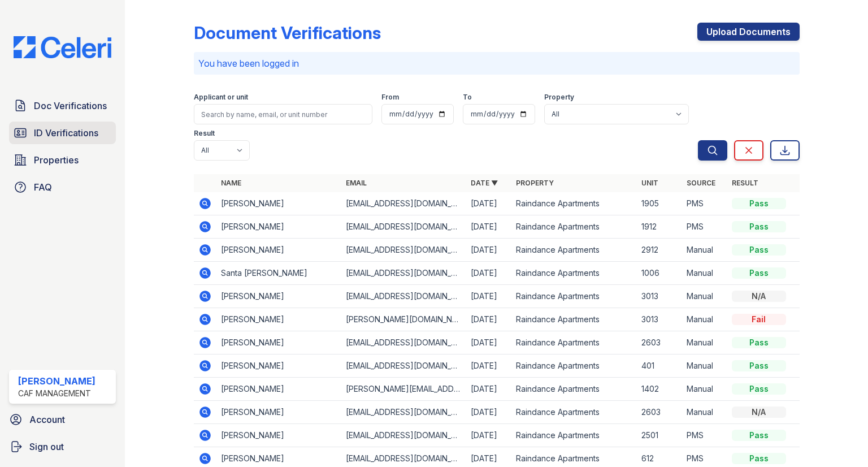 The image size is (868, 467). What do you see at coordinates (62, 133) in the screenshot?
I see `a: ID Verifications` at bounding box center [62, 133].